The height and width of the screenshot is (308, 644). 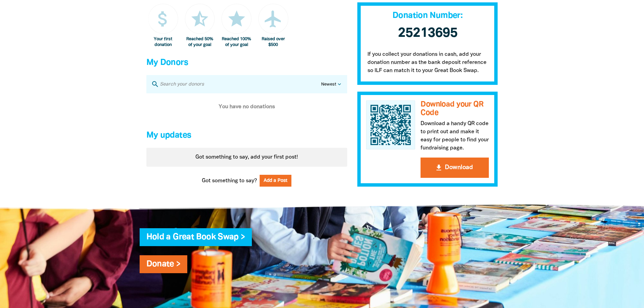 What do you see at coordinates (428, 16) in the screenshot?
I see `span: Donation Number:` at bounding box center [428, 16].